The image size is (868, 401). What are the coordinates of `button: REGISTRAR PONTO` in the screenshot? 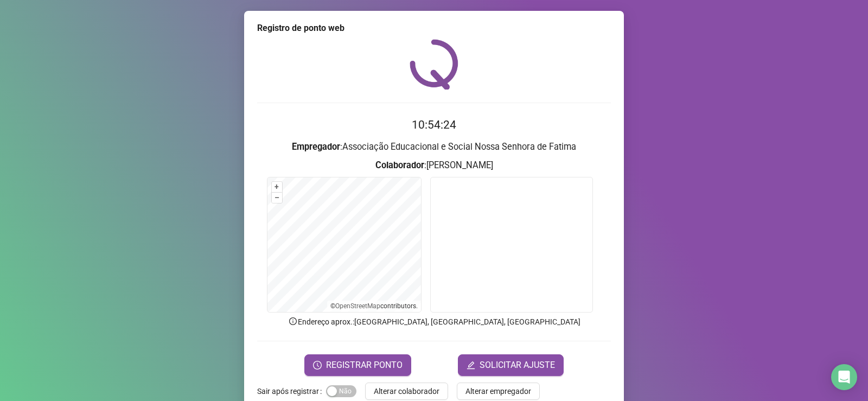 It's located at (357, 365).